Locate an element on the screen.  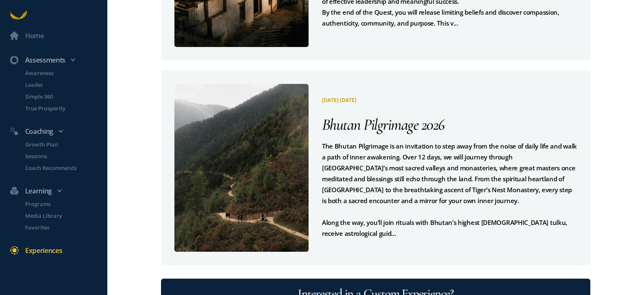
a: Growth Plan is located at coordinates (61, 144).